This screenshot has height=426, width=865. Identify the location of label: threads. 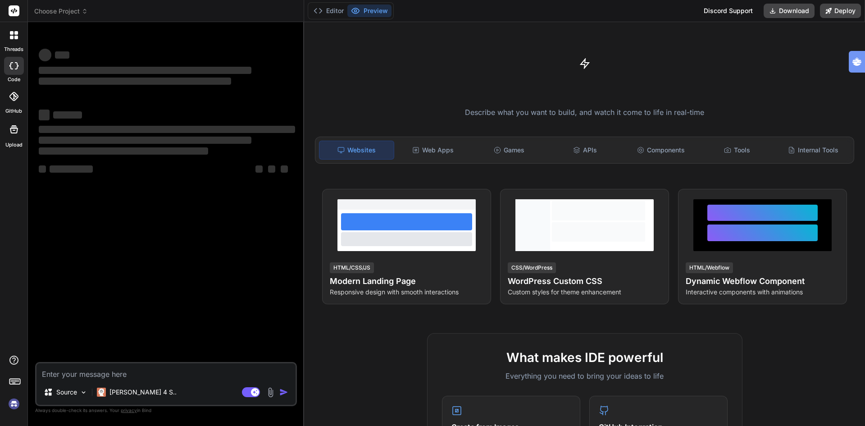
(14, 49).